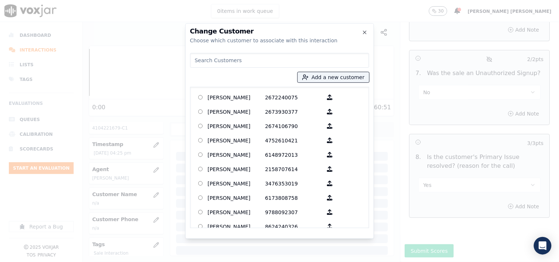  Describe the element at coordinates (294, 155) in the screenshot. I see `p: 6148972013` at that location.